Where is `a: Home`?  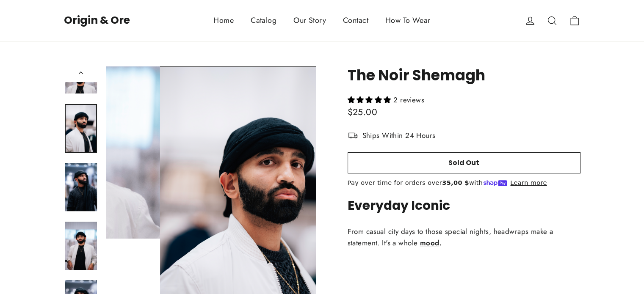
a: Home is located at coordinates (223, 20).